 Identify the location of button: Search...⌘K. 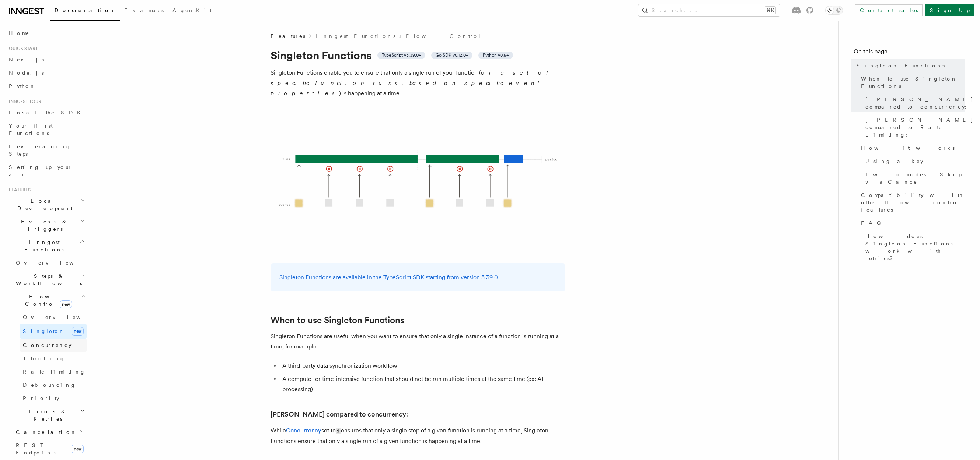
(709, 11).